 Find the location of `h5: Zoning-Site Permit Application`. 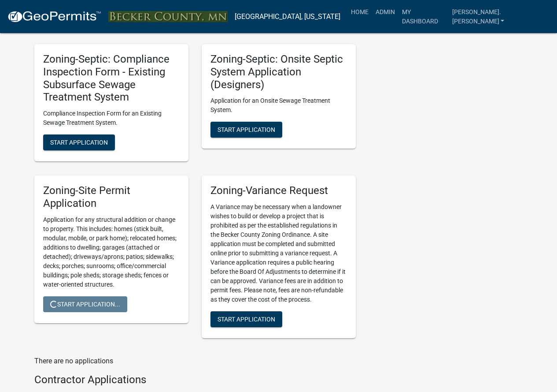

h5: Zoning-Site Permit Application is located at coordinates (111, 197).